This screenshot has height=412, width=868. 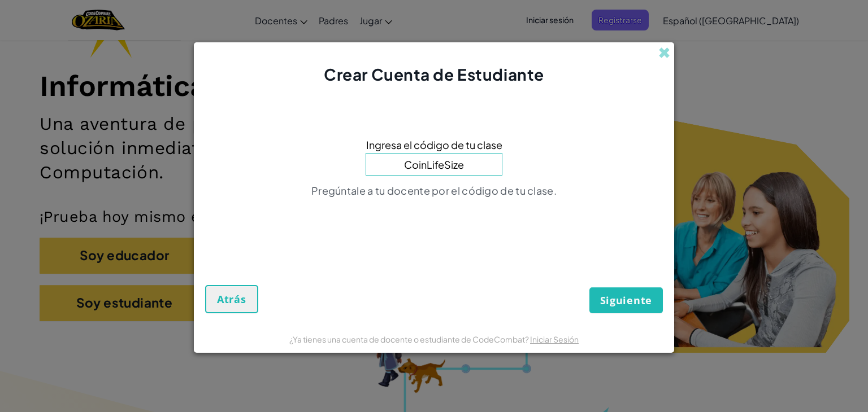 What do you see at coordinates (554, 339) in the screenshot?
I see `a: Iniciar Sesión` at bounding box center [554, 339].